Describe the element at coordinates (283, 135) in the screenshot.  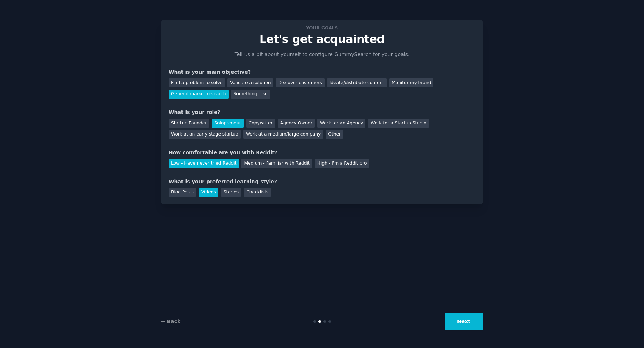
I see `div: Work at a medium/large company` at that location.